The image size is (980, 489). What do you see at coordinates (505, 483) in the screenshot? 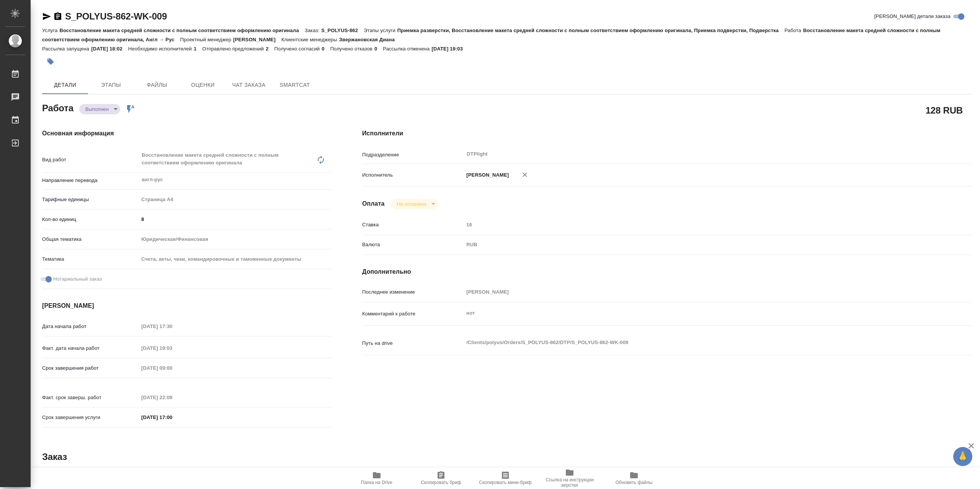
I see `span: Скопировать мини-бриф` at bounding box center [505, 483].